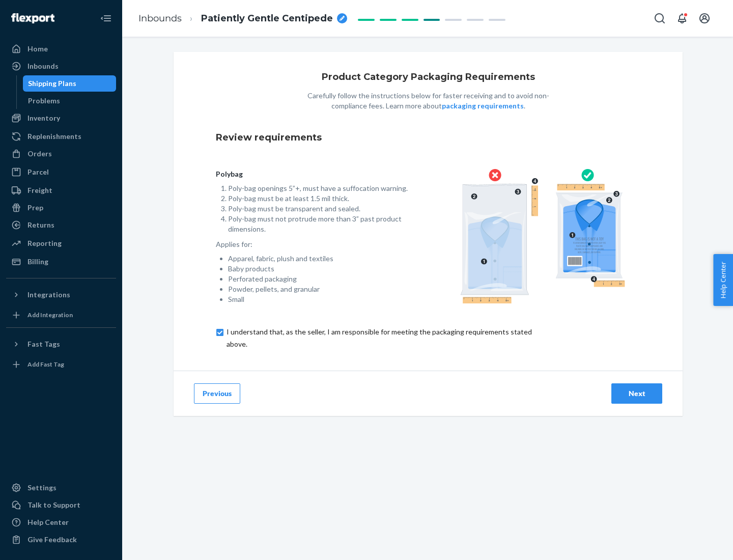 The height and width of the screenshot is (560, 733). What do you see at coordinates (46, 364) in the screenshot?
I see `div: Add Fast Tag` at bounding box center [46, 364].